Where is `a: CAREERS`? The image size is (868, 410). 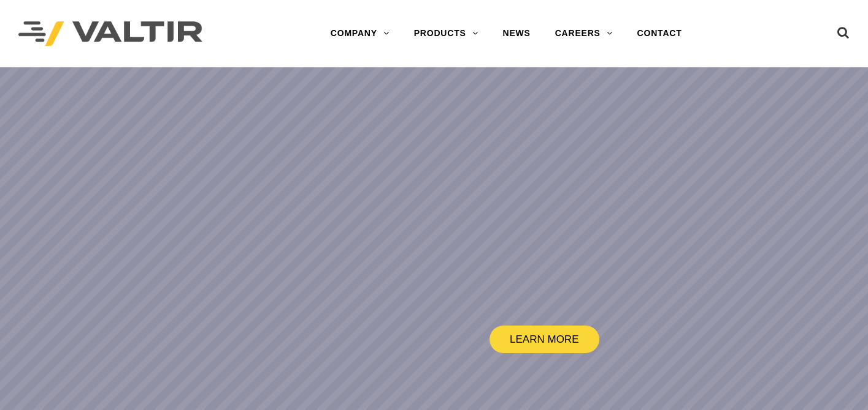 a: CAREERS is located at coordinates (584, 34).